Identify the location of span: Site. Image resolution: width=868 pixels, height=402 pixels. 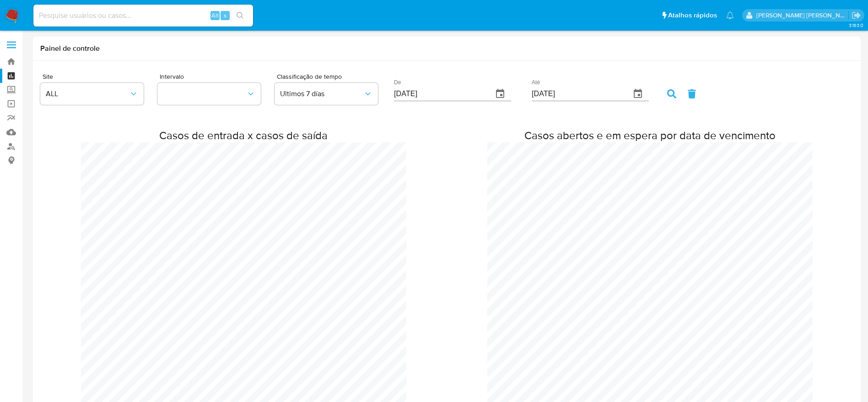
(101, 76).